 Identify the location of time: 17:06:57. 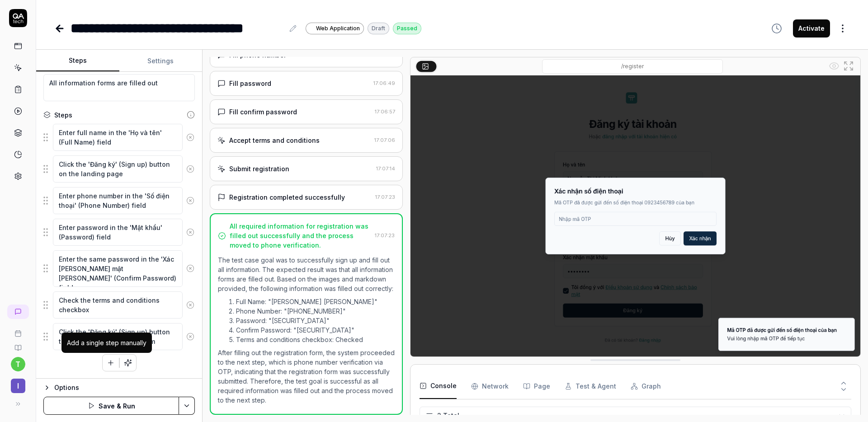
(384, 112).